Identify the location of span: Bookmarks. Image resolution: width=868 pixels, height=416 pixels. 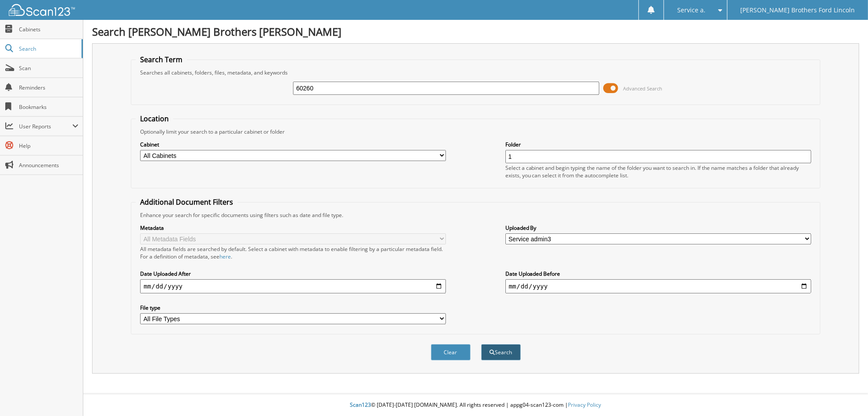
(48, 107).